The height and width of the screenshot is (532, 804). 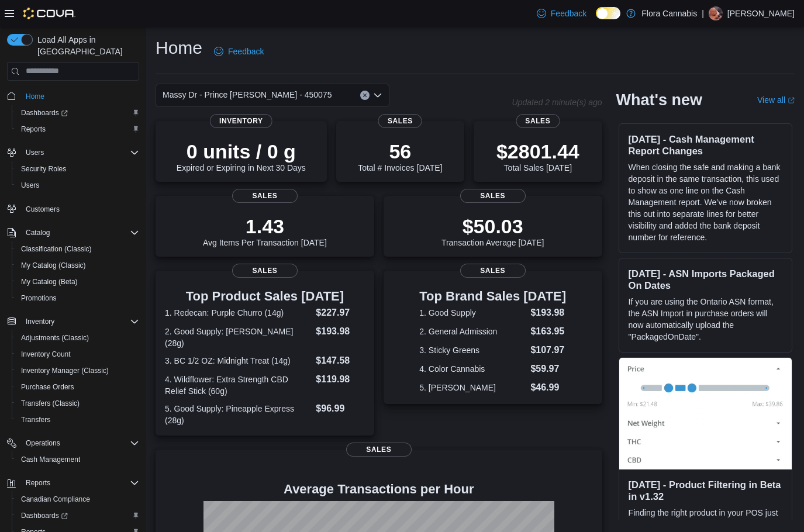 What do you see at coordinates (238, 385) in the screenshot?
I see `dt: 4. Wildflower: Extra Strength CBD Relief Stick (60g)` at bounding box center [238, 385].